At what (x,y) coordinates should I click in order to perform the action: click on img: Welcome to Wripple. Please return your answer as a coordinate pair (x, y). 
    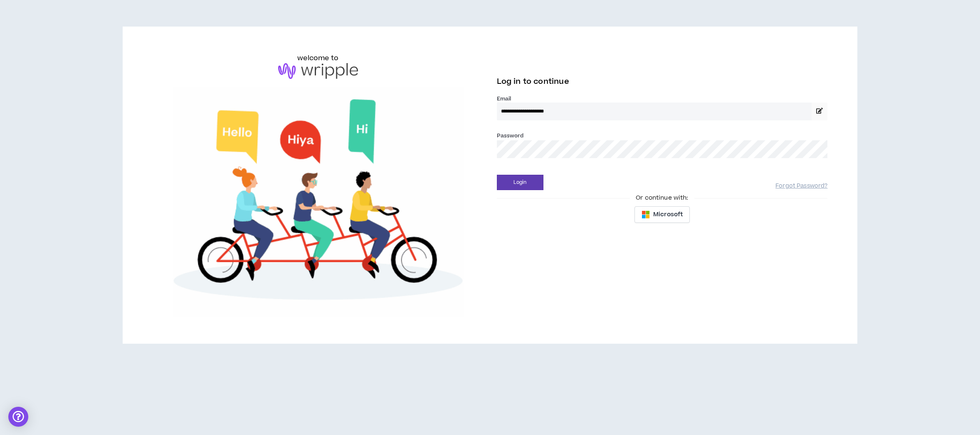
    Looking at the image, I should click on (318, 202).